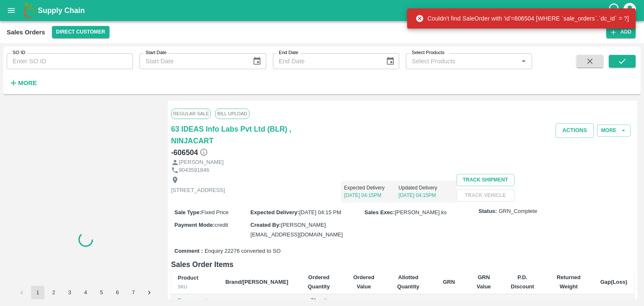  I want to click on h6: 63 IDEAS Info Labs Pvt Ltd (BLR) , NINJACART, so click(248, 135).